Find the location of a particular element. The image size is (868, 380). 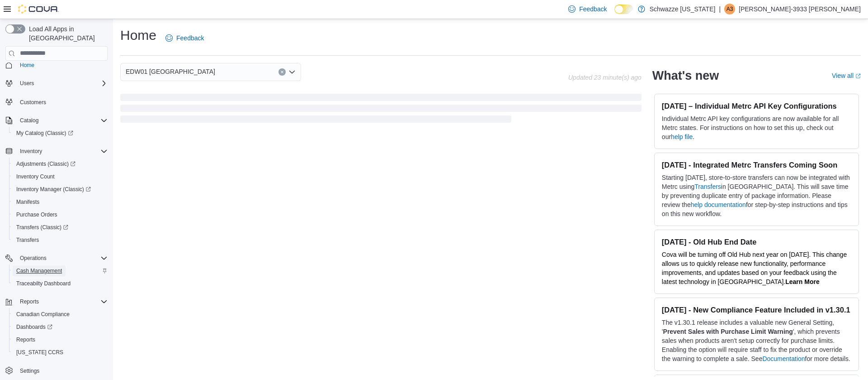

button: Settings is located at coordinates (56, 370).